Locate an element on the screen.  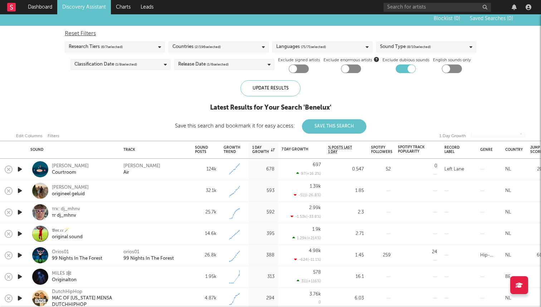
div: Hip-Hop/Rap is located at coordinates (489, 255).